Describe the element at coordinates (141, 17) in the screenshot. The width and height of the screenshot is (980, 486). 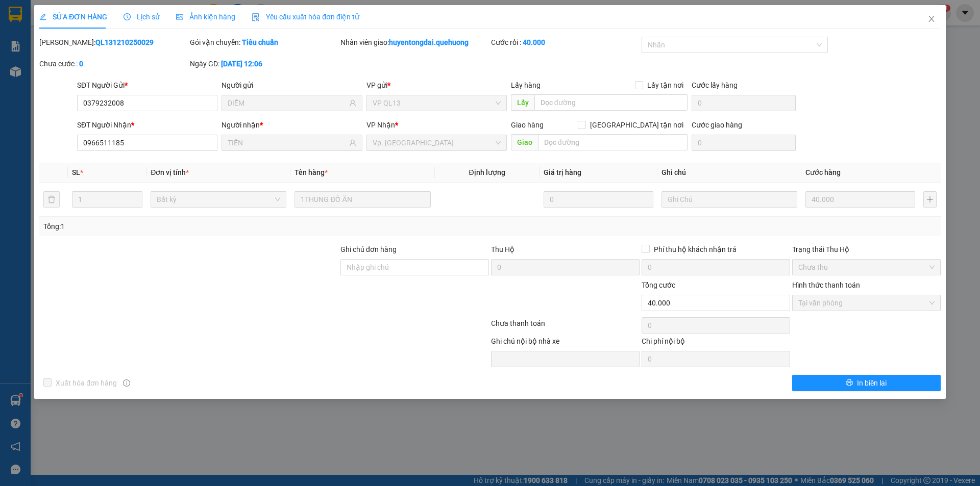
I see `span: Lịch sử` at that location.